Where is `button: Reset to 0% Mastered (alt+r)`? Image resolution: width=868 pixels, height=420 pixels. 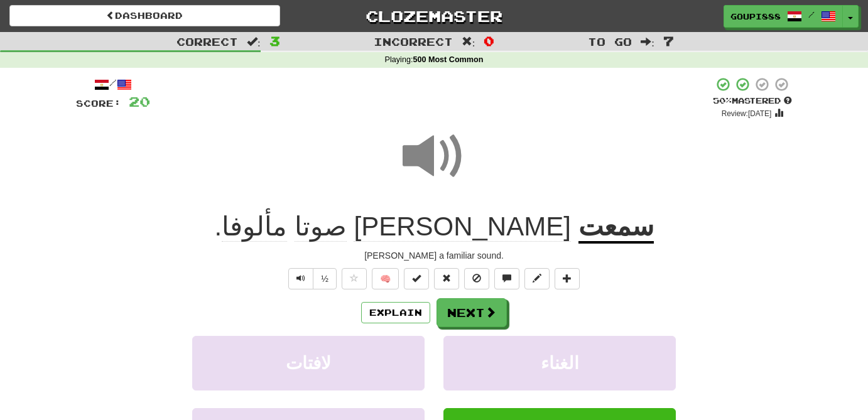 button: Reset to 0% Mastered (alt+r) is located at coordinates (446, 279).